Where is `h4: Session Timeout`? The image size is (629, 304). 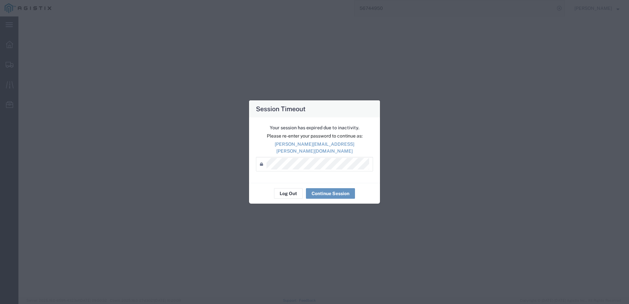
h4: Session Timeout is located at coordinates (281, 109).